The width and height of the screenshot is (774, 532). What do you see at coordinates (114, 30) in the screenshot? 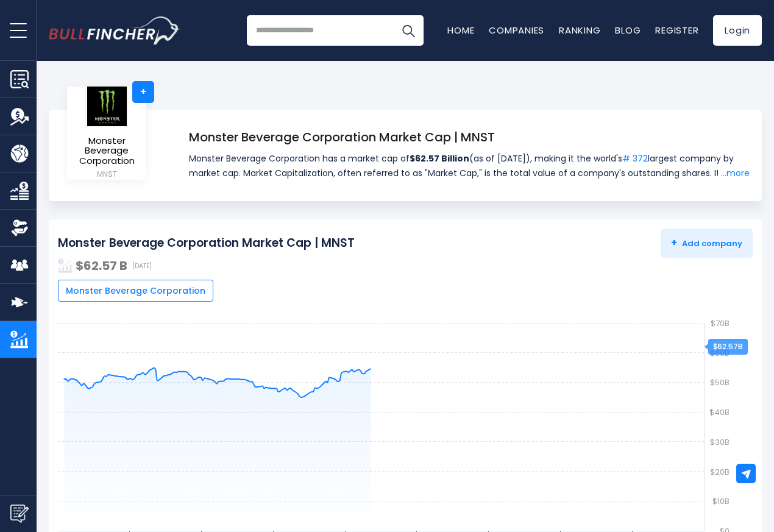
I see `a: Go to homepage` at bounding box center [114, 30].